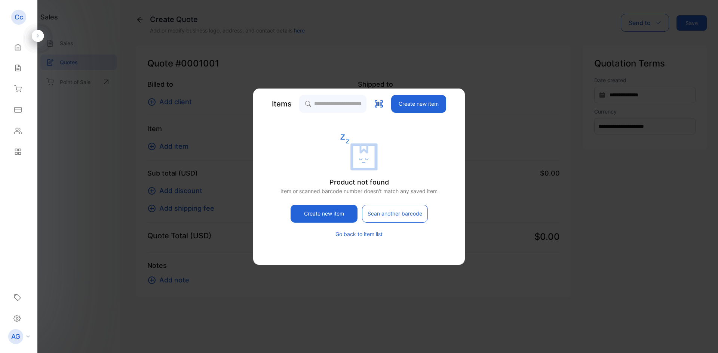 Image resolution: width=718 pixels, height=353 pixels. What do you see at coordinates (16, 337) in the screenshot?
I see `p: AG` at bounding box center [16, 337].